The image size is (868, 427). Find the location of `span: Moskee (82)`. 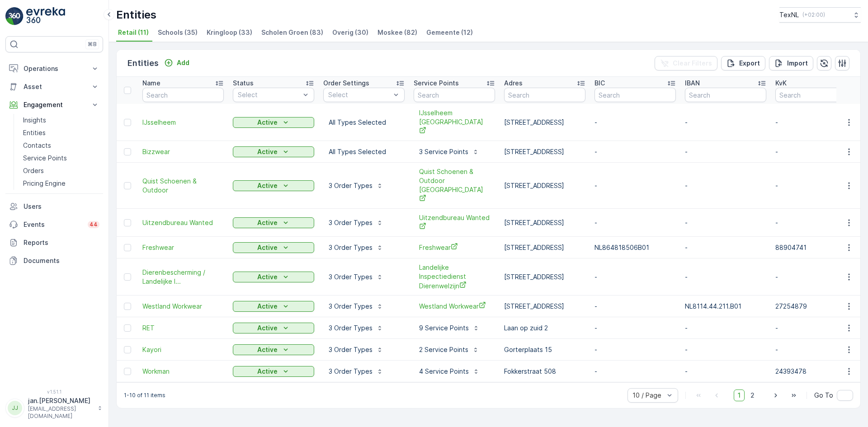

span: Moskee (82) is located at coordinates (398, 33).